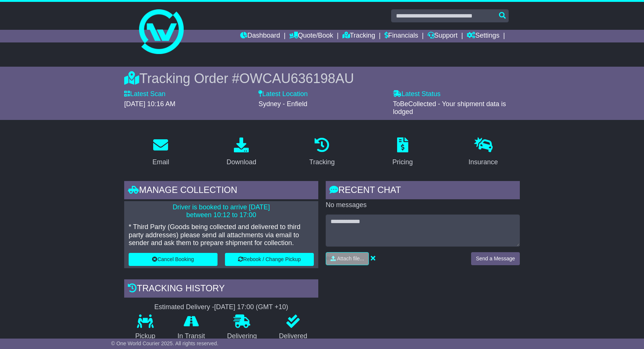 The width and height of the screenshot is (644, 349). What do you see at coordinates (221, 289) in the screenshot?
I see `div: Tracking history` at bounding box center [221, 289].